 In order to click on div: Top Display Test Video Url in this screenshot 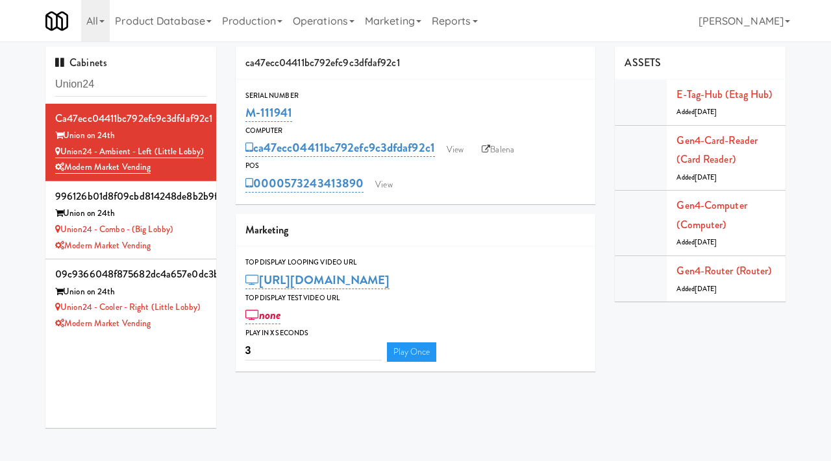, I will do `click(415, 298)`.